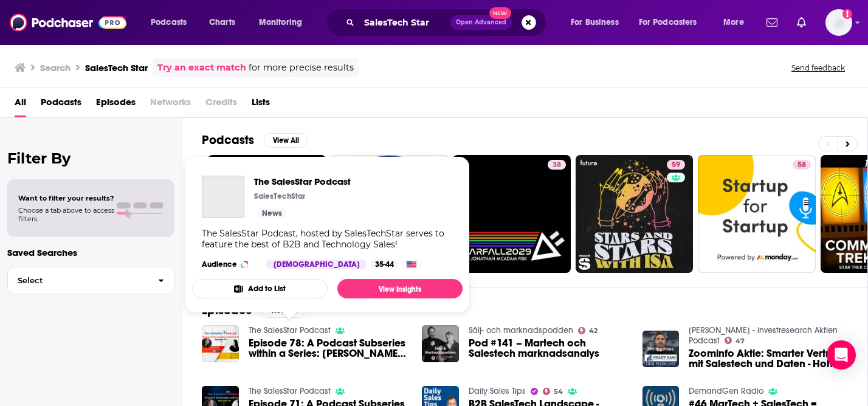 The image size is (868, 406). What do you see at coordinates (170, 104) in the screenshot?
I see `span: Networks` at bounding box center [170, 104].